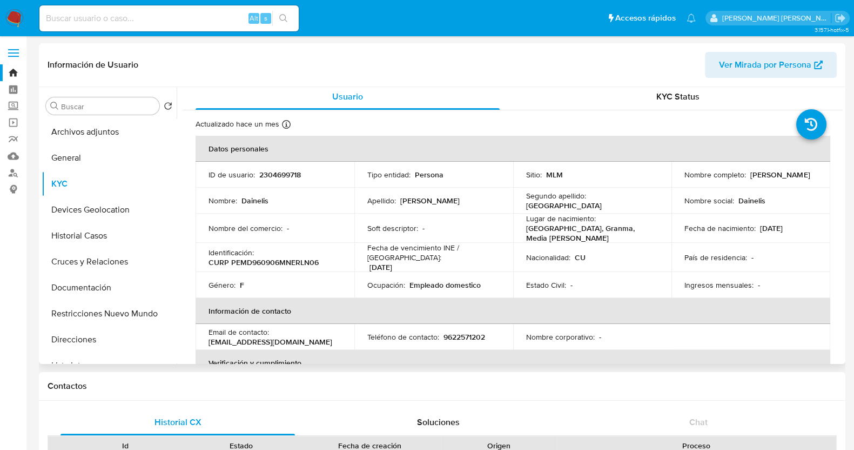  Describe the element at coordinates (678, 96) in the screenshot. I see `span: KYC Status` at that location.